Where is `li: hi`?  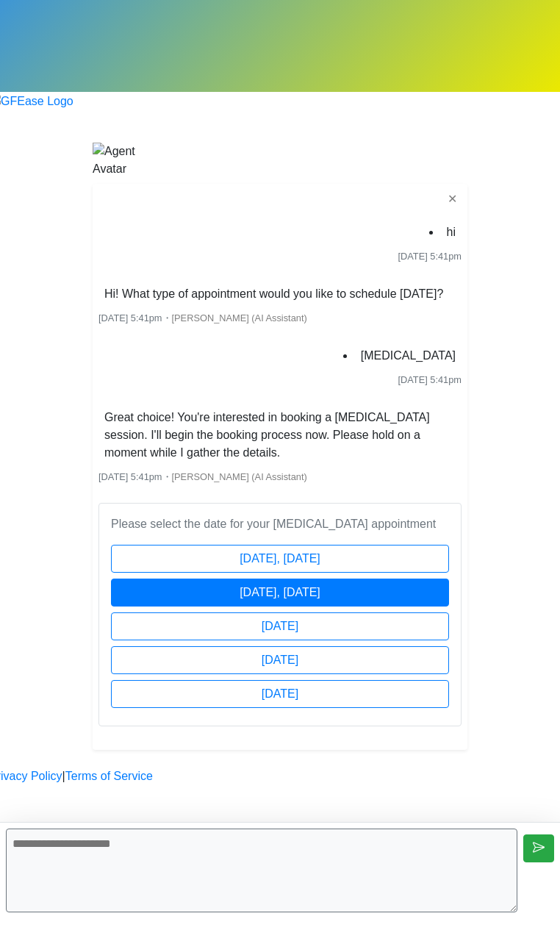 li: hi is located at coordinates (451, 232).